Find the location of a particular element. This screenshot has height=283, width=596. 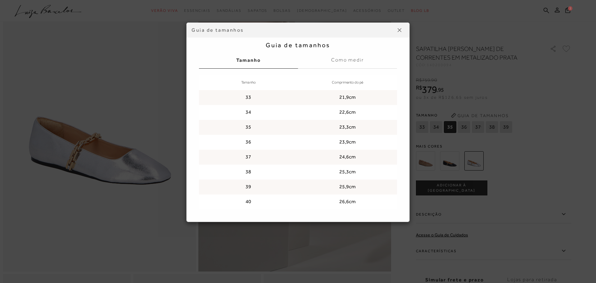

td: 34 is located at coordinates (248, 112).